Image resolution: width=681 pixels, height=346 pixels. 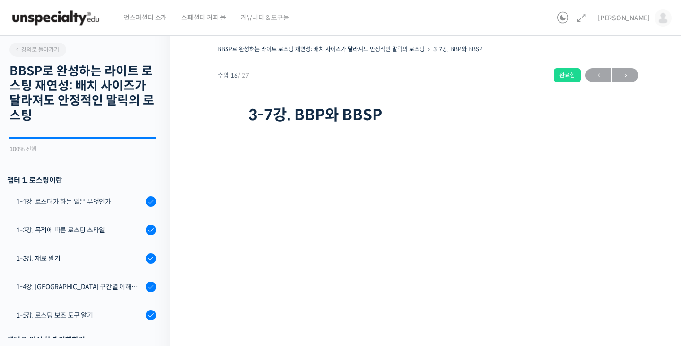 What do you see at coordinates (79, 201) in the screenshot?
I see `div: 1-1강. 로스터가 하는 일은 무엇인가` at bounding box center [79, 201].